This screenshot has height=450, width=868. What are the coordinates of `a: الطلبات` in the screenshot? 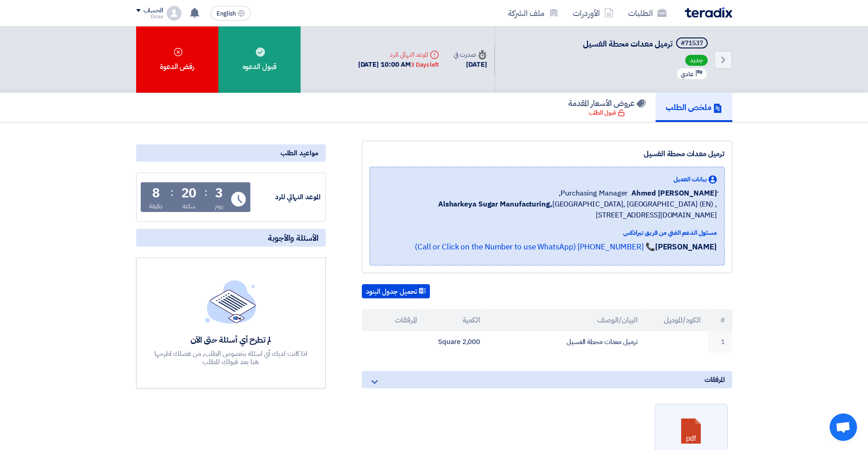 It's located at (647, 13).